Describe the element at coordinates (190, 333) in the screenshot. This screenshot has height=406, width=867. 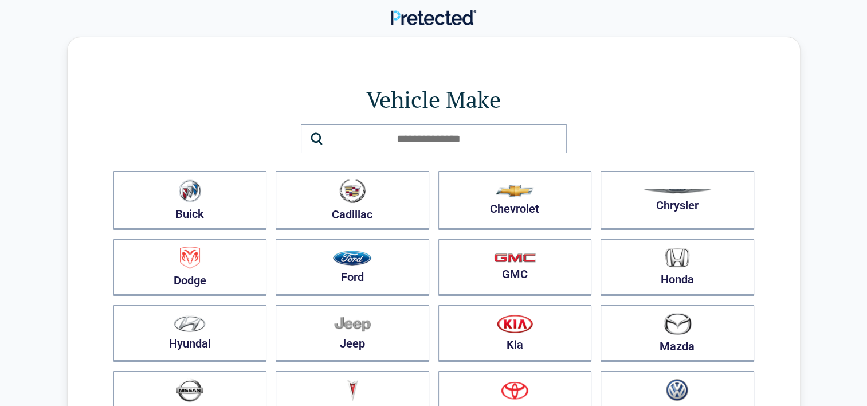
I see `button: Hyundai` at that location.